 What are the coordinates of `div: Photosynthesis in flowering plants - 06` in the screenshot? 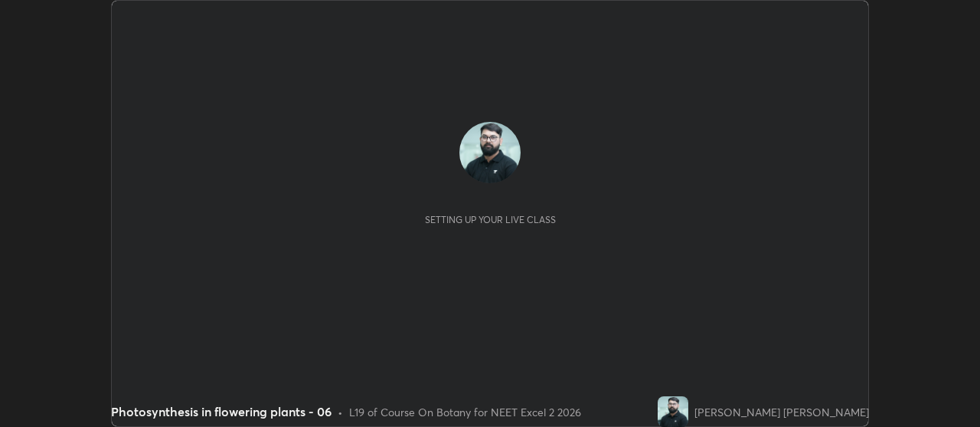 It's located at (222, 411).